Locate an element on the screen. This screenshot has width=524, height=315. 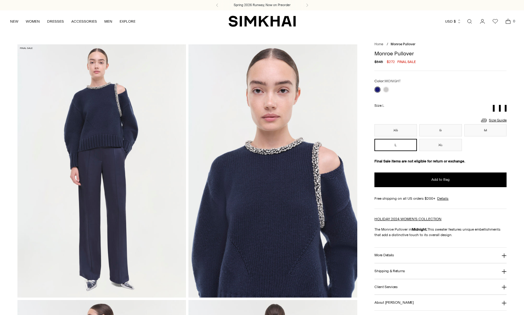
div: Free shipping on all US orders $200+ is located at coordinates (440, 199).